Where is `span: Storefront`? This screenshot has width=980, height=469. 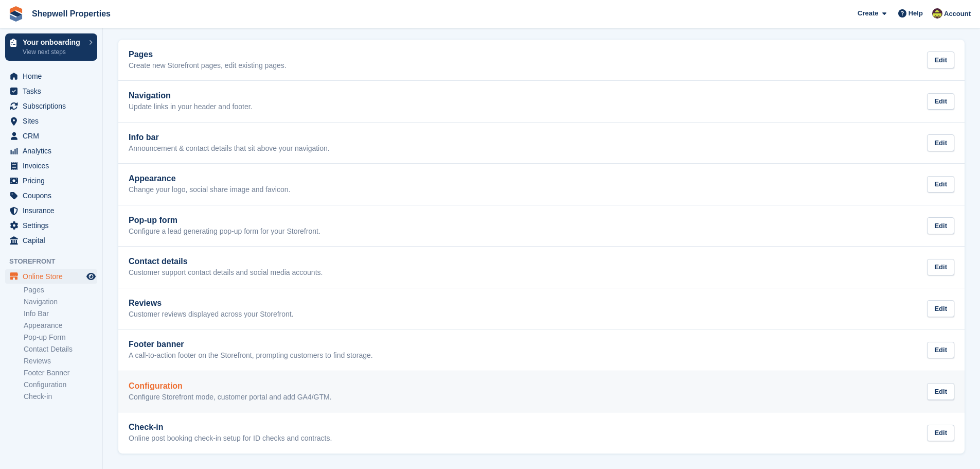
span: Storefront is located at coordinates (56, 261).